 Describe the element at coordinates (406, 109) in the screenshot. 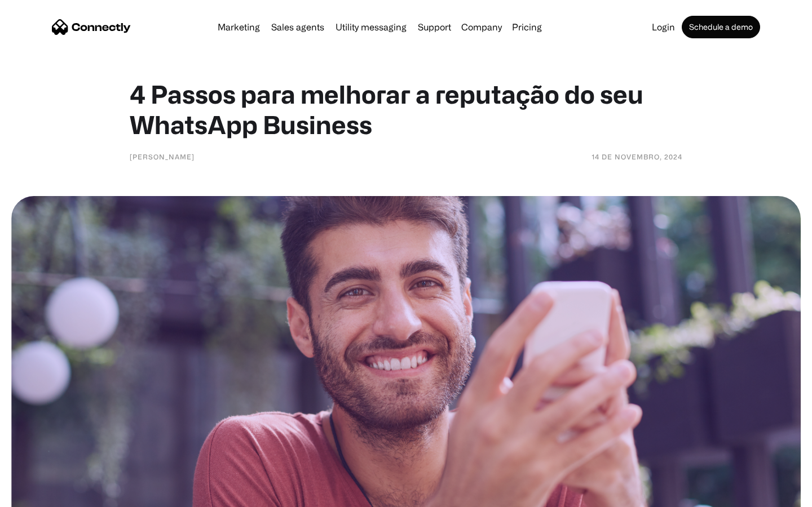

I see `h1: 4 Passos para melhorar a reputação do seu WhatsApp Business` at that location.